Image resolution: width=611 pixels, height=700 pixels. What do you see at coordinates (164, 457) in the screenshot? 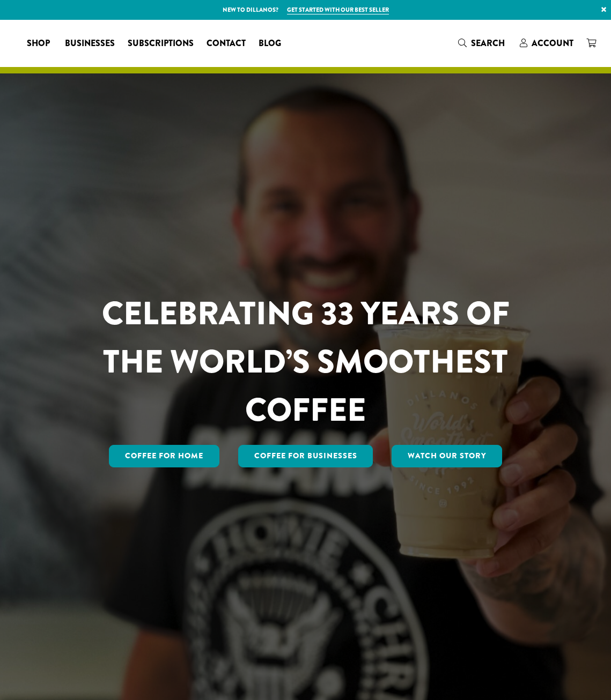
I see `a: Coffee for Home` at bounding box center [164, 457].